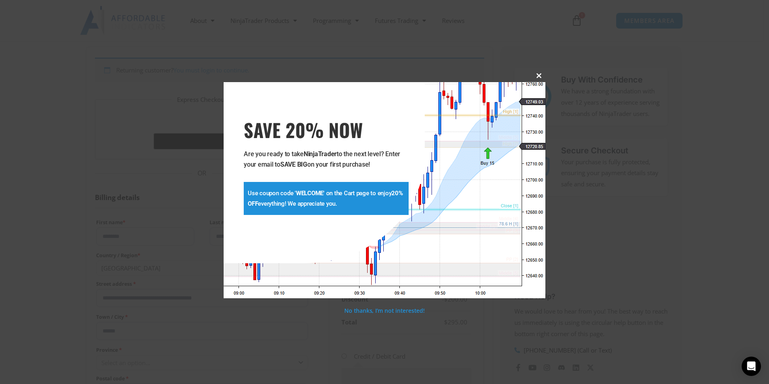 The image size is (769, 384). Describe the element at coordinates (326, 159) in the screenshot. I see `p: Are you ready to take to the next level? Enter your email to on your first purchase!` at that location.